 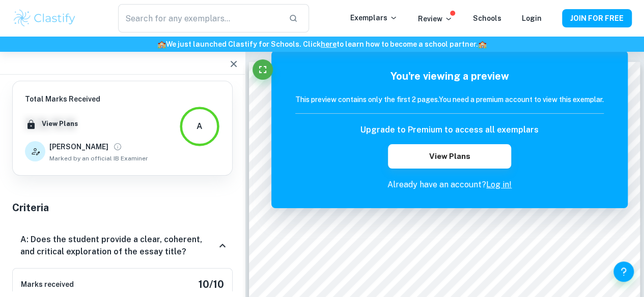 What do you see at coordinates (200, 126) in the screenshot?
I see `div: A` at bounding box center [200, 126].